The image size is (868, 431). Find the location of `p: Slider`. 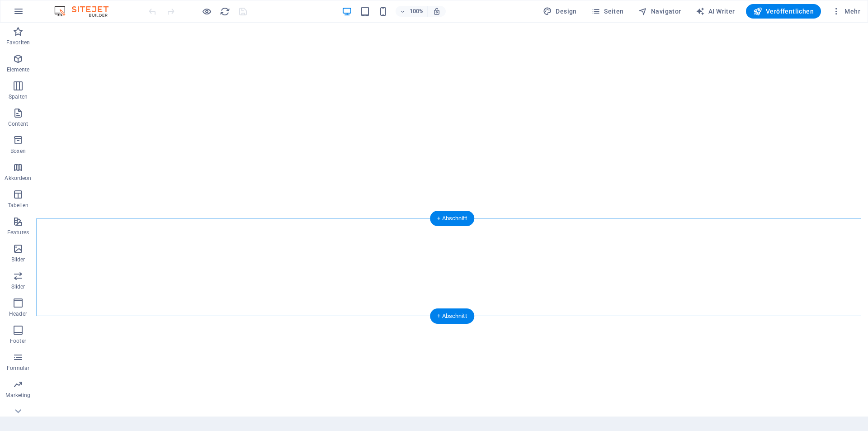

p: Slider is located at coordinates (18, 287).